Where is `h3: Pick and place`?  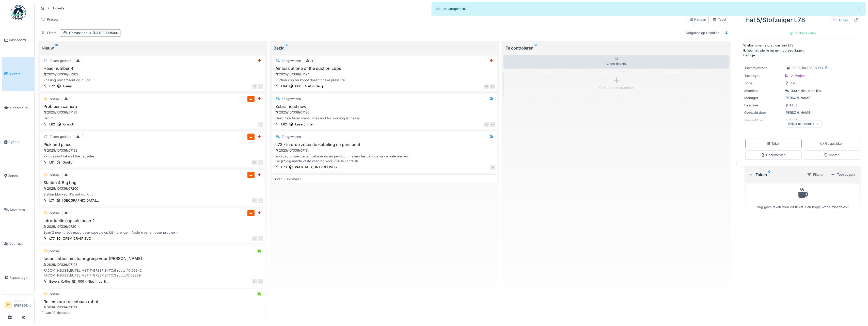 h3: Pick and place is located at coordinates (153, 145).